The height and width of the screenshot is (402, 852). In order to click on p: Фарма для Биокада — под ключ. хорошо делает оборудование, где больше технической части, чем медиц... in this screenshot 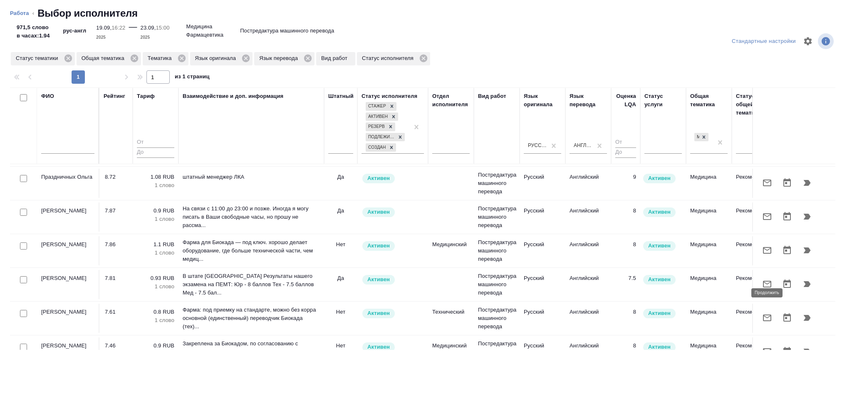, I will do `click(251, 250)`.